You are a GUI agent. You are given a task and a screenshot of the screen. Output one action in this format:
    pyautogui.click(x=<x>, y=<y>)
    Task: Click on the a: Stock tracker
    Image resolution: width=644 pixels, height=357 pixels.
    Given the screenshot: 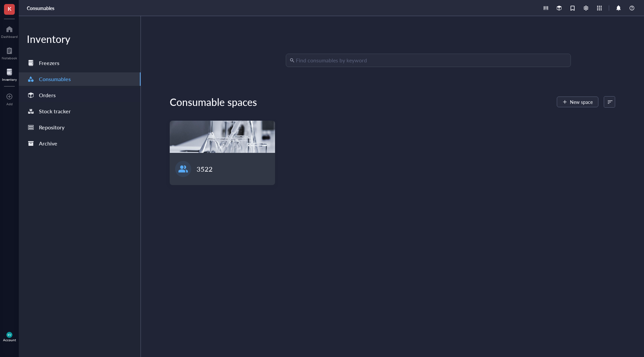 What is the action you would take?
    pyautogui.click(x=80, y=111)
    